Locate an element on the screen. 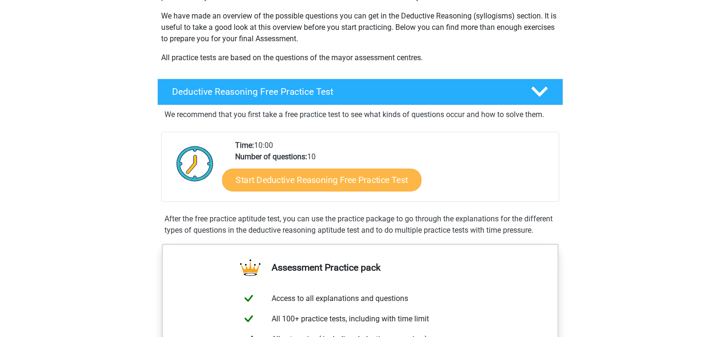 Image resolution: width=720 pixels, height=337 pixels. b: Time: is located at coordinates (244, 145).